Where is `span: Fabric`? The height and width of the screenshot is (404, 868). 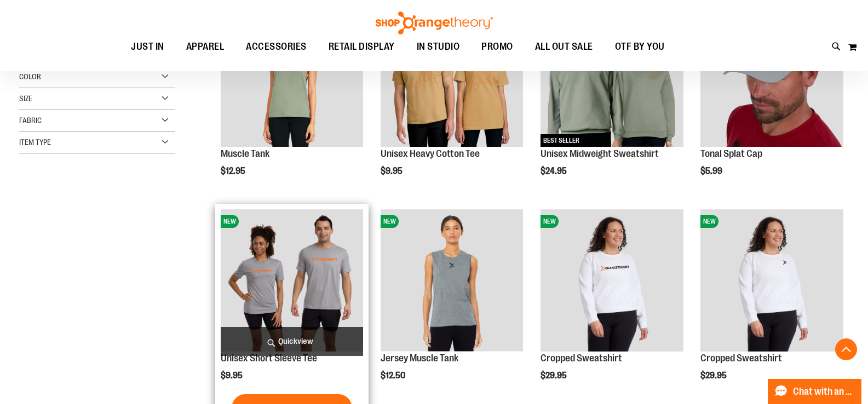
span: Fabric is located at coordinates (30, 121).